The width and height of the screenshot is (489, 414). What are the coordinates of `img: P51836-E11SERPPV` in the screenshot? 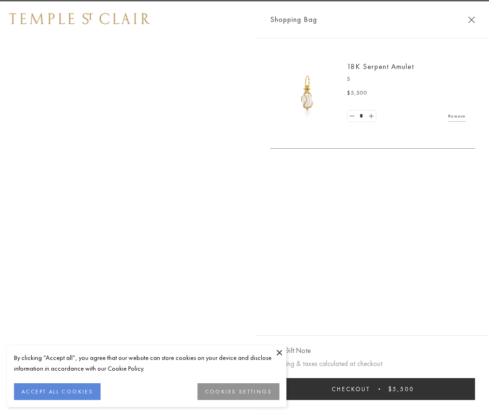 It's located at (308, 93).